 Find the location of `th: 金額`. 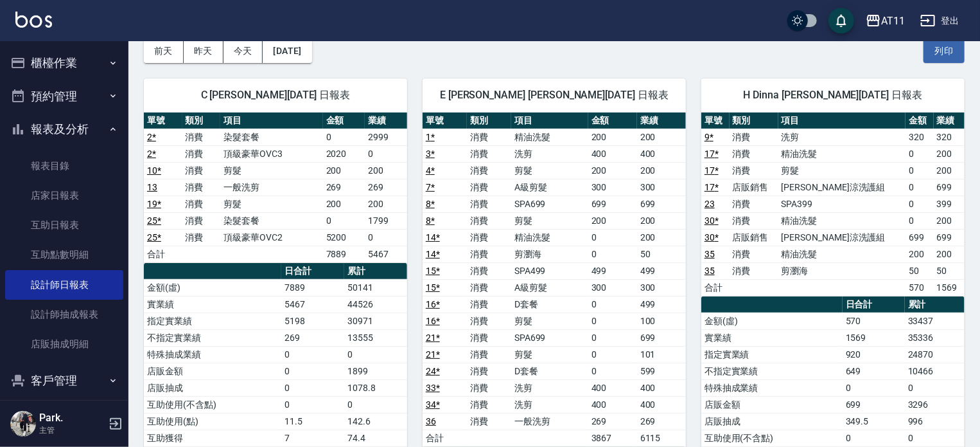

th: 金額 is located at coordinates (919, 121).